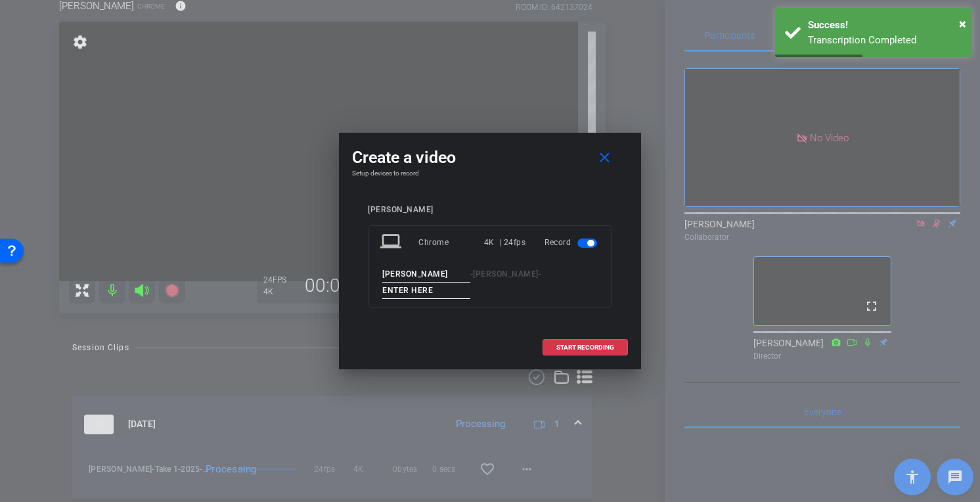 The height and width of the screenshot is (502, 980). I want to click on div: Chrome, so click(451, 243).